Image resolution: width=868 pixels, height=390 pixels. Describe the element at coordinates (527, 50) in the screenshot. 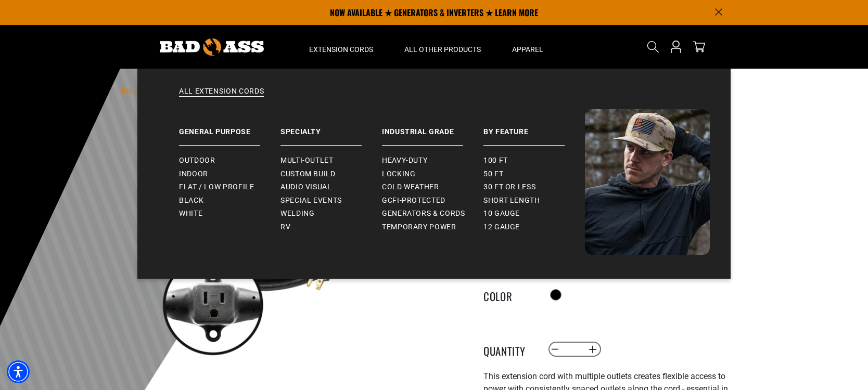

I see `span: Apparel` at that location.